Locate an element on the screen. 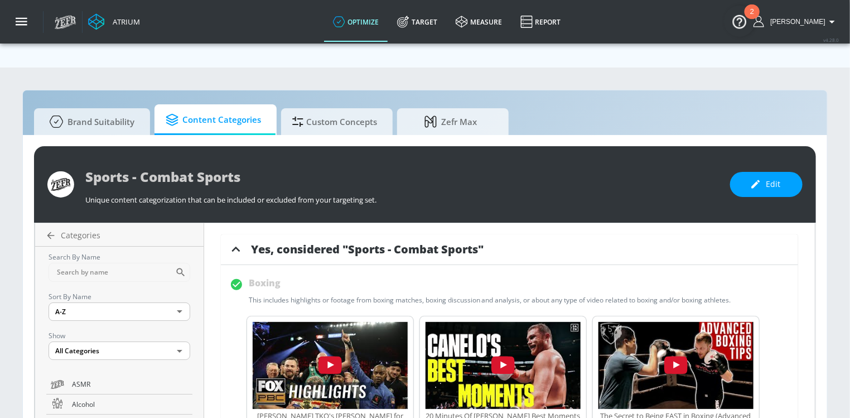 The height and width of the screenshot is (418, 850). a: Target is located at coordinates (417, 22).